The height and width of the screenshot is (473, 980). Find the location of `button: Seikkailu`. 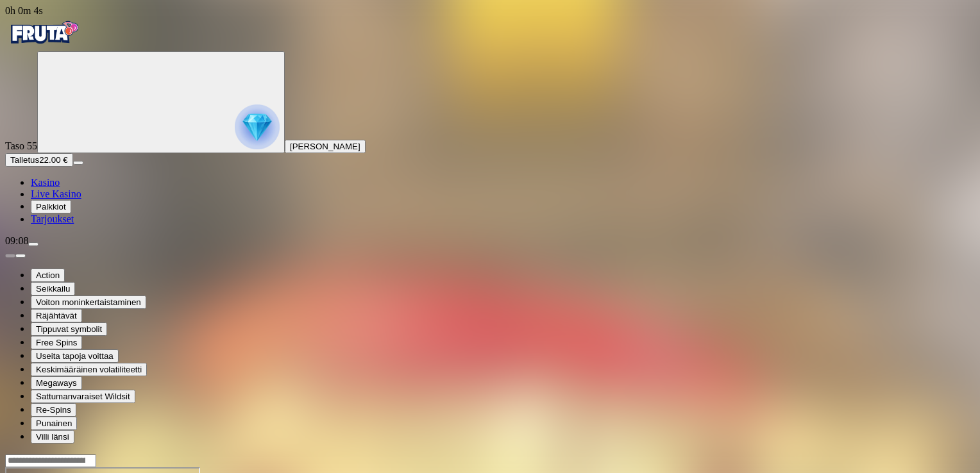

button: Seikkailu is located at coordinates (53, 289).